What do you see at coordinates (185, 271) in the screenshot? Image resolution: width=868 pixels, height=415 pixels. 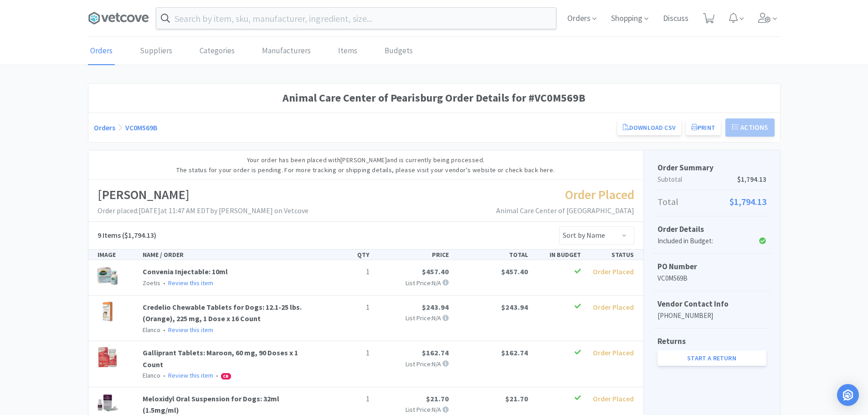 I see `a: Convenia Injectable: 10ml` at bounding box center [185, 271].